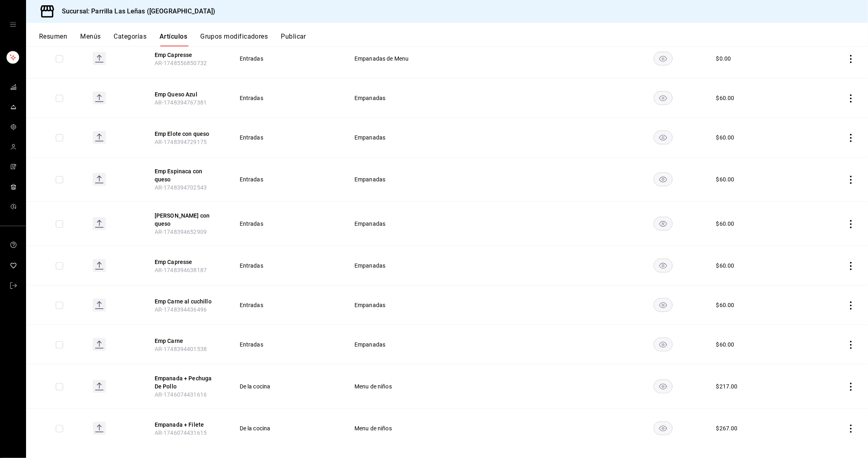  I want to click on span: AR-1748556850732, so click(180, 63).